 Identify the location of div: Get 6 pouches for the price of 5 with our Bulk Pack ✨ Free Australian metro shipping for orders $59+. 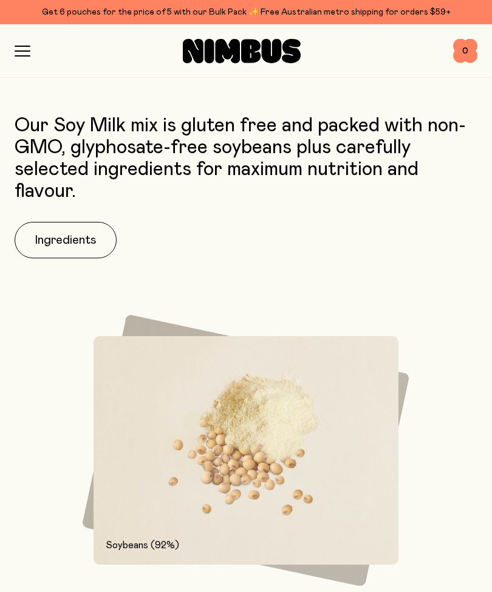
(246, 12).